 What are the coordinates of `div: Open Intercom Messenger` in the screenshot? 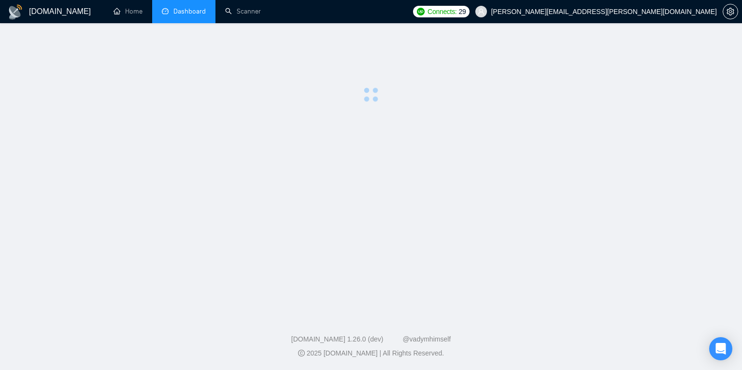 It's located at (721, 349).